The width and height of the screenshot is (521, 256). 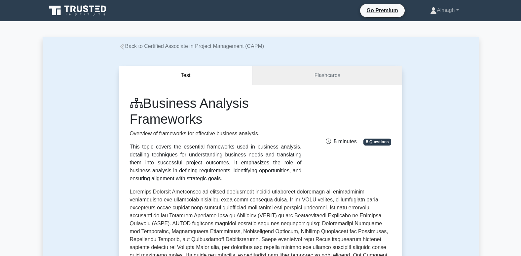 What do you see at coordinates (216, 133) in the screenshot?
I see `p: Overview of frameworks for effective business analysis.` at bounding box center [216, 133].